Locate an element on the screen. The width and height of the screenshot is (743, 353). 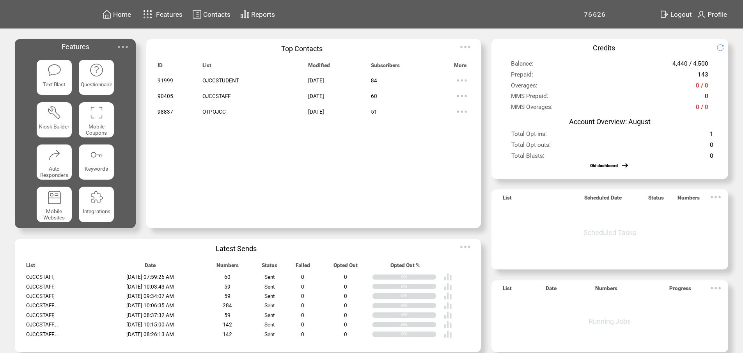
a: Integrations is located at coordinates (96, 204).